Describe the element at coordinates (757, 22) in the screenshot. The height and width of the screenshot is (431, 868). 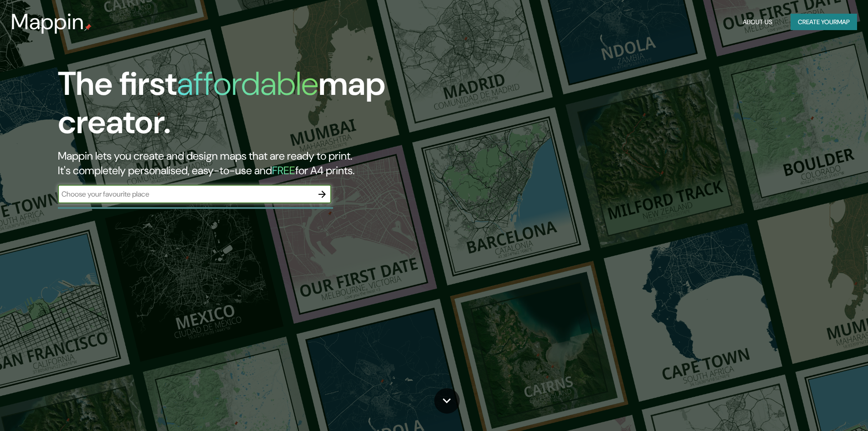
I see `button: About Us` at that location.